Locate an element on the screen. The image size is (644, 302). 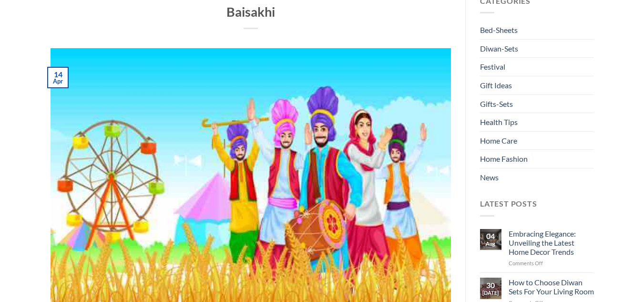
a: Gift Ideas is located at coordinates (496, 85).